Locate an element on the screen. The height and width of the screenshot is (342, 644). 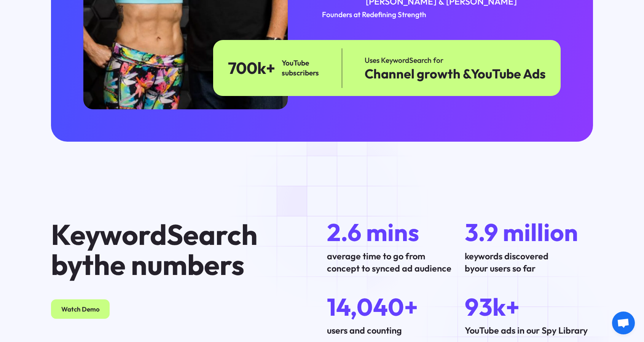
div: Uses KeywordSearch for is located at coordinates (455, 60).